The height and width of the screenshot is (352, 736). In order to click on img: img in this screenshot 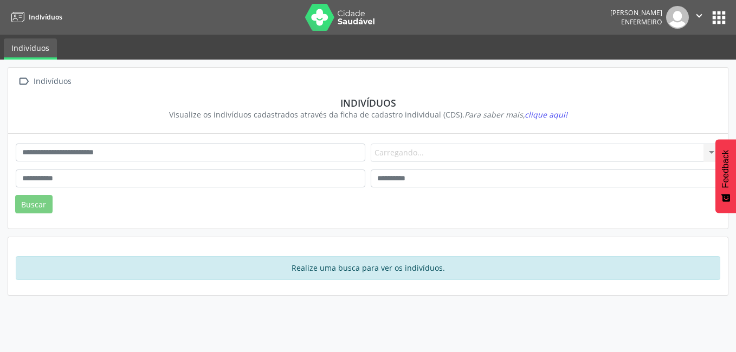, I will do `click(677, 17)`.